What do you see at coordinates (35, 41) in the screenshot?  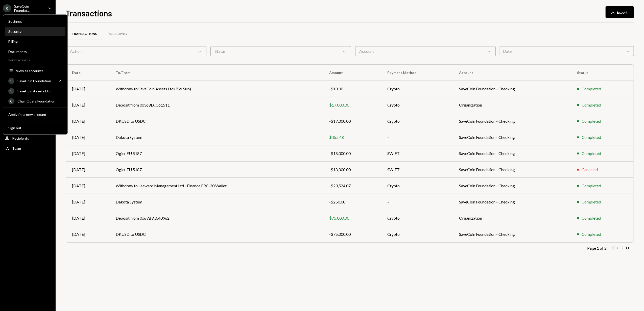 I see `a: Billing` at bounding box center [35, 41].